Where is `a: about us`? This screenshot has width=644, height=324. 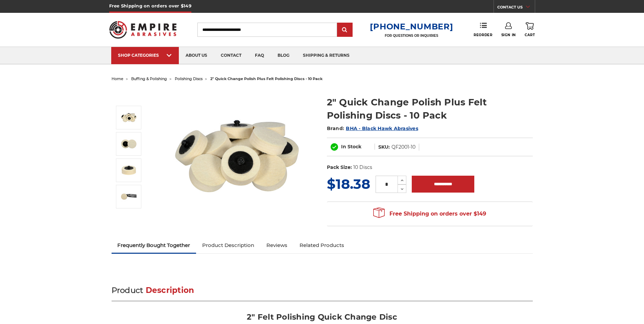
a: about us is located at coordinates (196, 56).